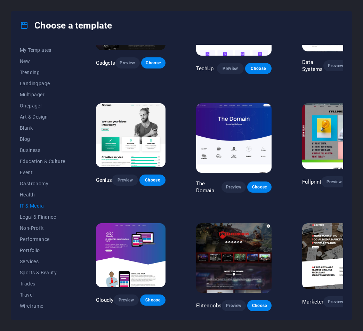 This screenshot has width=363, height=331. I want to click on span: Services, so click(42, 262).